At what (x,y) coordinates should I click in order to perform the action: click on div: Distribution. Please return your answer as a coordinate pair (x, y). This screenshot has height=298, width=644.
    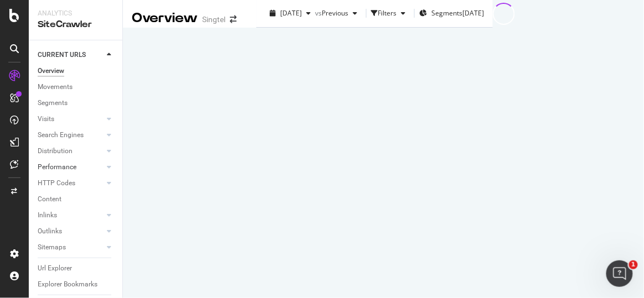
    Looking at the image, I should click on (55, 151).